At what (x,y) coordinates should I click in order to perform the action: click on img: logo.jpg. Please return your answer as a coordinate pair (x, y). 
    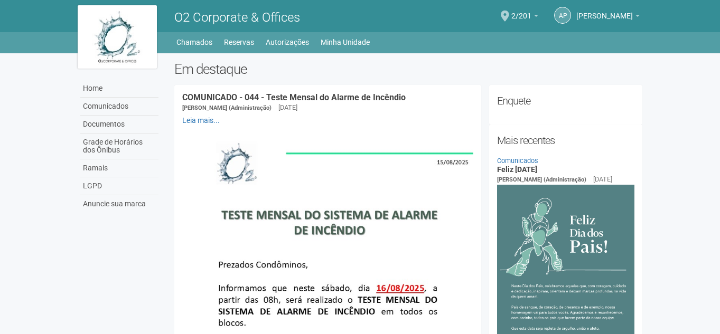
    Looking at the image, I should click on (117, 37).